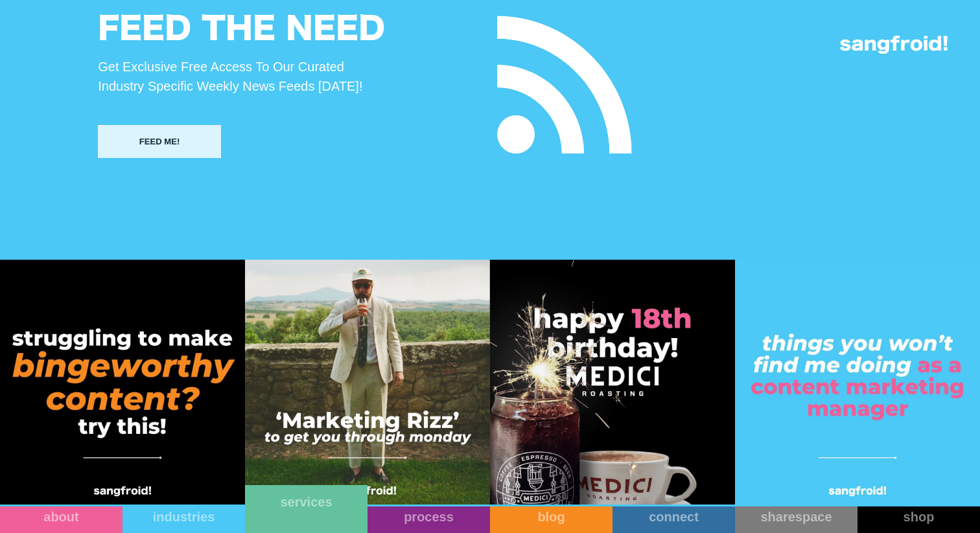  Describe the element at coordinates (429, 520) in the screenshot. I see `a: process` at that location.